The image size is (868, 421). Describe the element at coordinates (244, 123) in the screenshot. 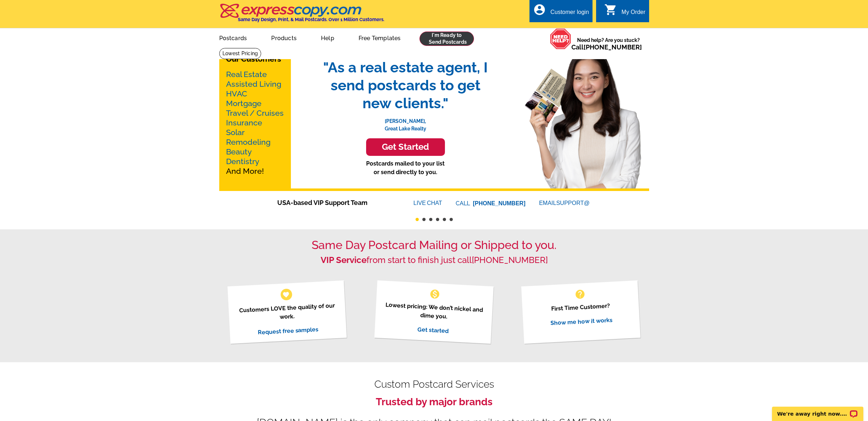

I see `a: Insurance` at that location.